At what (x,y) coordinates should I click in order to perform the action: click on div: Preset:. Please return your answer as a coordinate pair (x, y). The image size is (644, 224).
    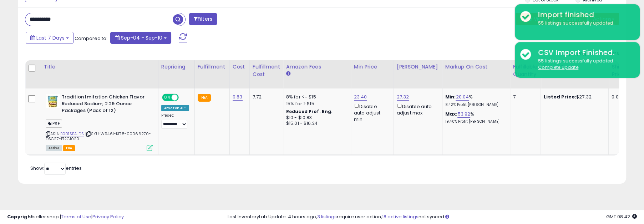
    Looking at the image, I should click on (175, 121).